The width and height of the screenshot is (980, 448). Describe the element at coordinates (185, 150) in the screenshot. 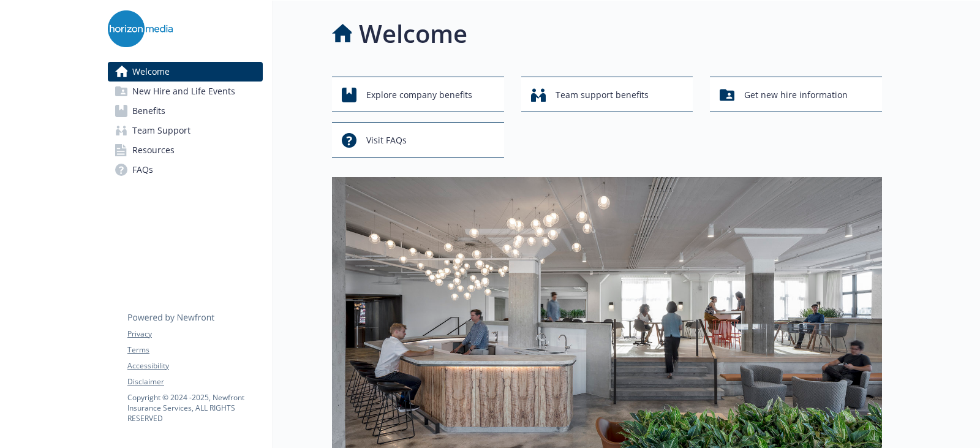

I see `a: Resources` at that location.